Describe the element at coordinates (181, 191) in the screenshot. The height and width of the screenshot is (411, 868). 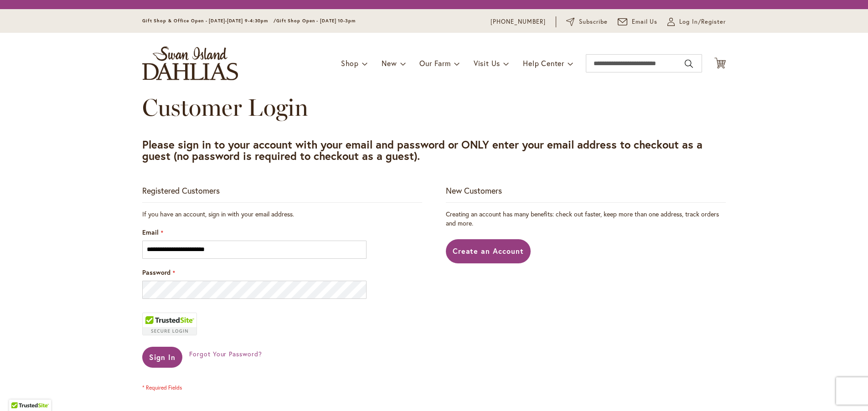
I see `strong: Registered Customers` at that location.